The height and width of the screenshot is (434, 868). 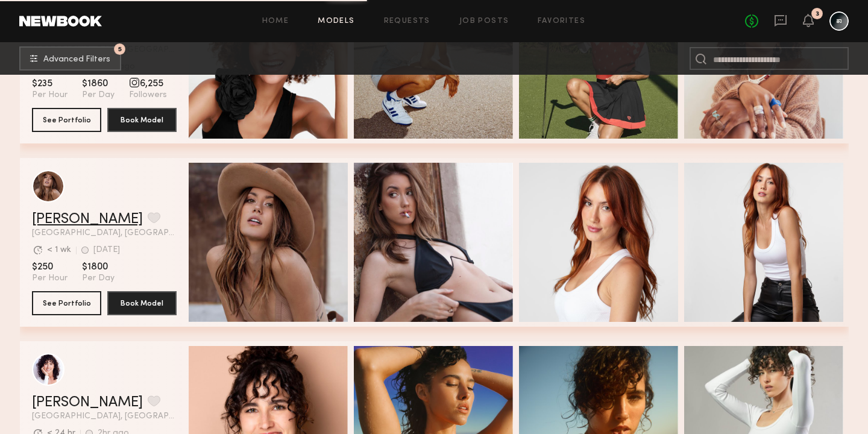 What do you see at coordinates (59, 250) in the screenshot?
I see `div: < 1 wk` at bounding box center [59, 250].